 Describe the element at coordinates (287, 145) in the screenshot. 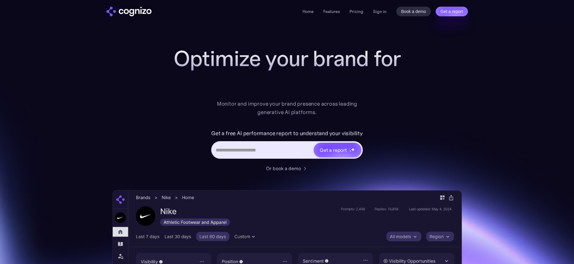

I see `form: Hero URL Input Form` at that location.